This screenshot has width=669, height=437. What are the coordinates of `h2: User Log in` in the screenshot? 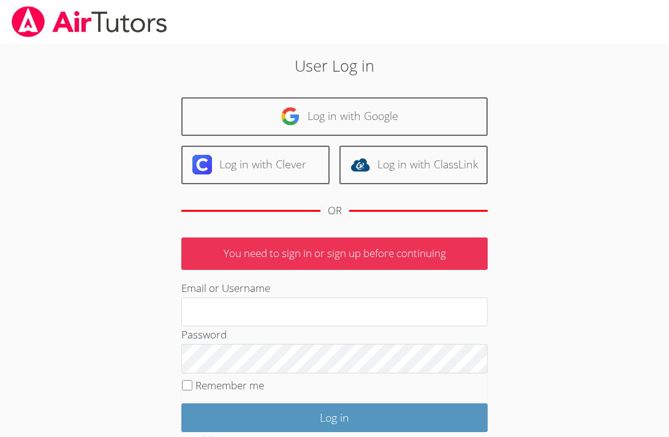 It's located at (335, 66).